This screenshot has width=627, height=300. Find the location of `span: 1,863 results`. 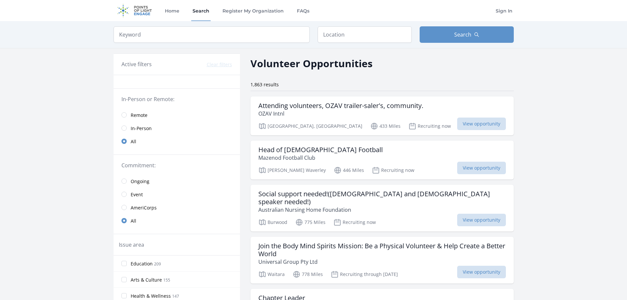

span: 1,863 results is located at coordinates (264, 84).